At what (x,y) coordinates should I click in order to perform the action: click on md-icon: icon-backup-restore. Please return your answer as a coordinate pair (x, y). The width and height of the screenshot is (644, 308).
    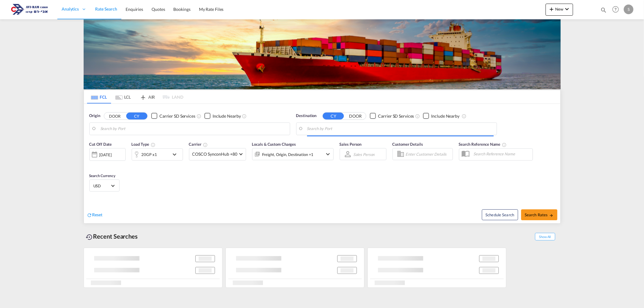
    Looking at the image, I should click on (90, 237).